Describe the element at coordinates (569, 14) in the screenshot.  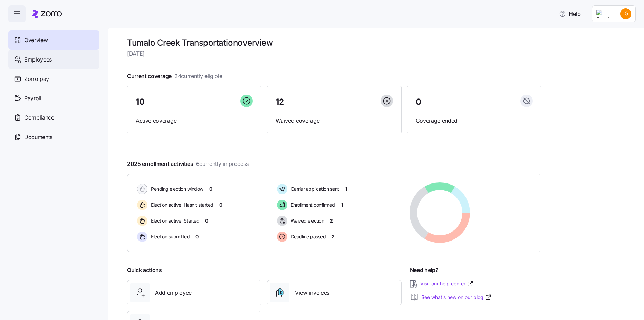
I see `span: Help` at that location.